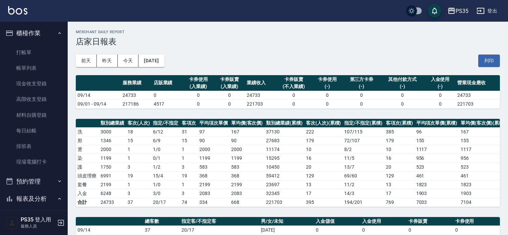  What do you see at coordinates (489, 61) in the screenshot?
I see `button: 列印` at bounding box center [489, 61].